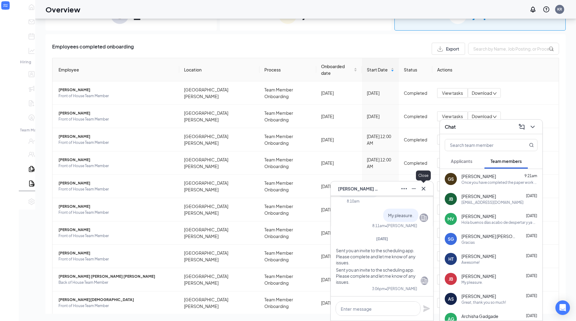  Describe the element at coordinates (470, 262) in the screenshot. I see `div: Awesome!` at that location.